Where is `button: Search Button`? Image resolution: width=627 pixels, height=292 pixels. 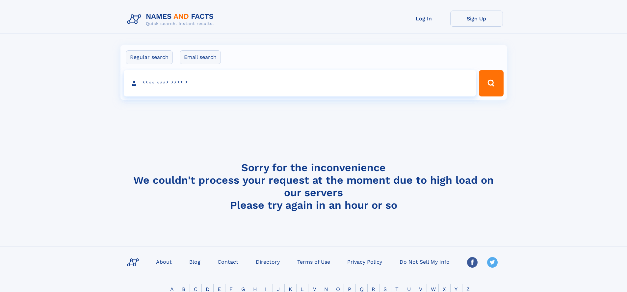
button: Search Button is located at coordinates (491, 83).